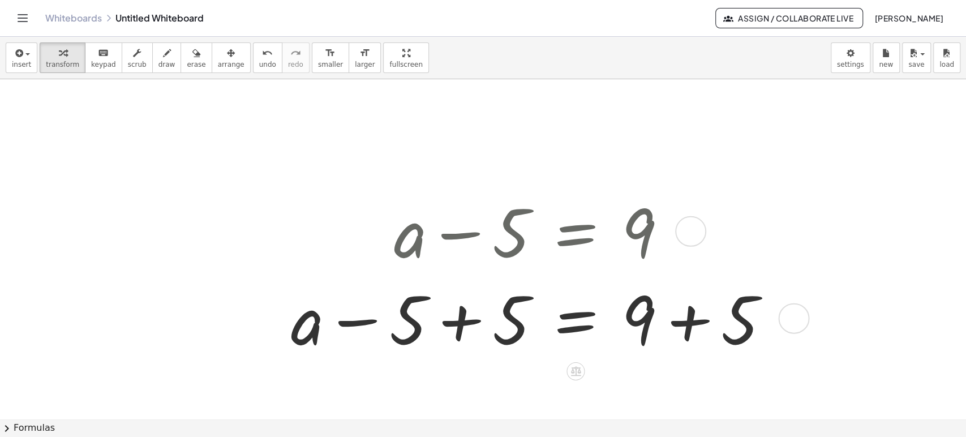 This screenshot has width=966, height=437. What do you see at coordinates (789, 18) in the screenshot?
I see `button: Assign / Collaborate Live` at bounding box center [789, 18].